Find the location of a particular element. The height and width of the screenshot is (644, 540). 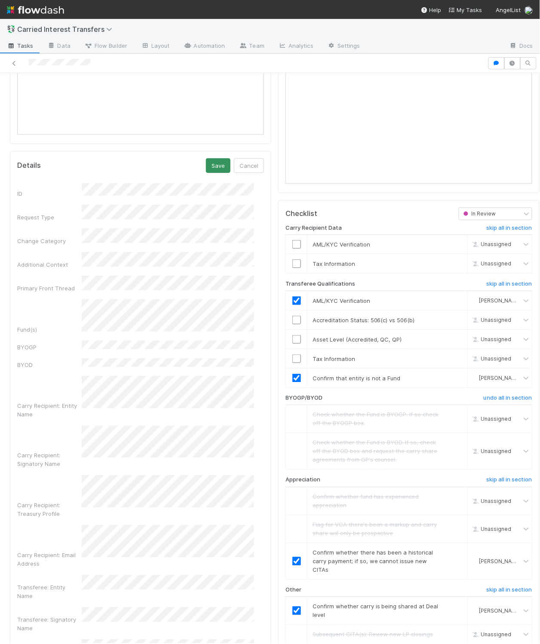

span: Confirm whether there has been a historical carry payment; if so, we cannot issue new CITAs is located at coordinates (373, 561).